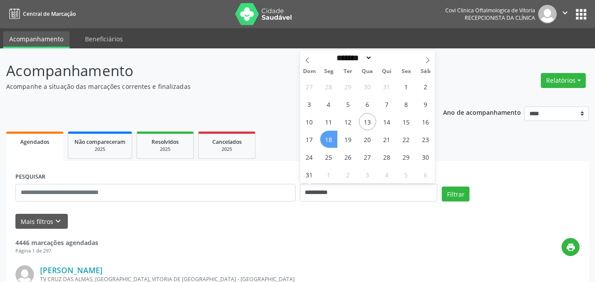 This screenshot has width=595, height=282. I want to click on span: Setembro 2, 2025, so click(348, 175).